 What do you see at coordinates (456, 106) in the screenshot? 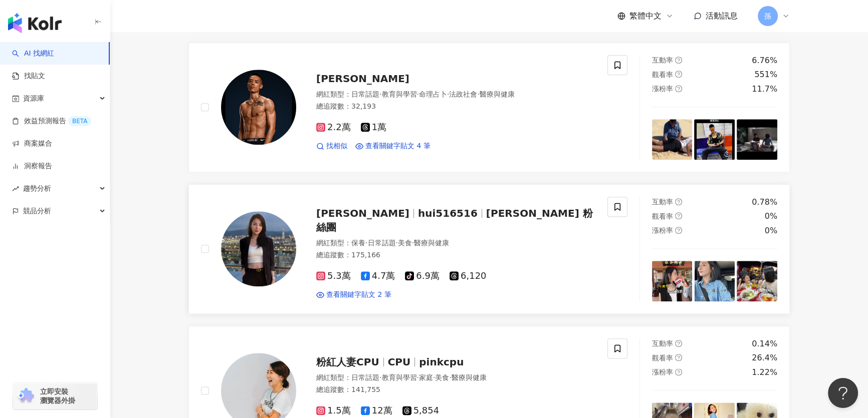
I see `div: 總追蹤數 ： 32,193` at bounding box center [456, 106].